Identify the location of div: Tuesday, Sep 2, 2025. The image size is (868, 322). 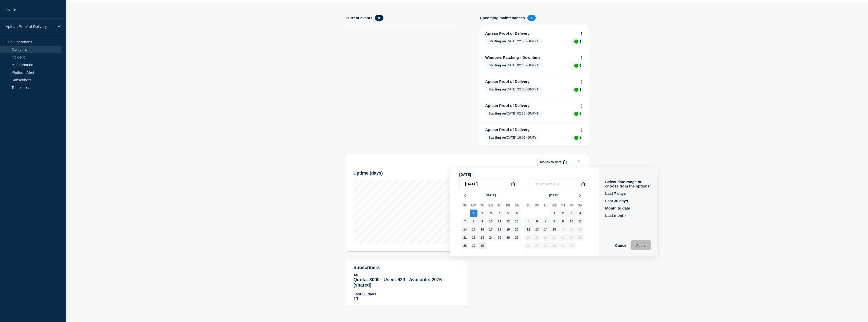
(482, 213).